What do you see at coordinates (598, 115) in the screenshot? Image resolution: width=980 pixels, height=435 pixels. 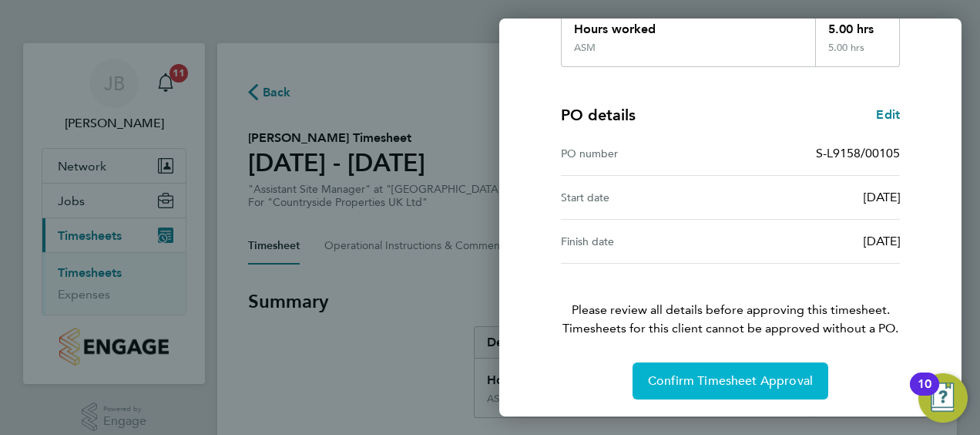 I see `h4: PO details` at bounding box center [598, 115].